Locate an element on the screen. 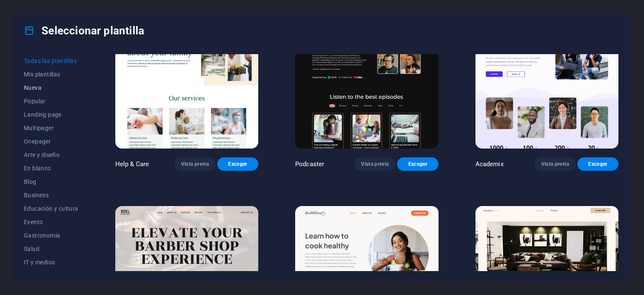  span: Mis plantillas is located at coordinates (52, 74).